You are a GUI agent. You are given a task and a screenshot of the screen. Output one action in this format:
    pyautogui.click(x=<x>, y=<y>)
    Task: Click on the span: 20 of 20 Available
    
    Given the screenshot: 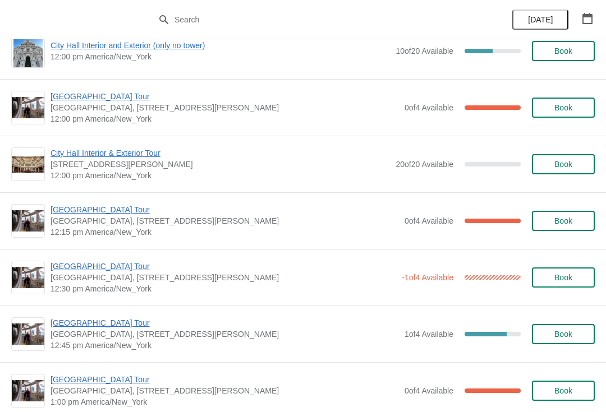 What is the action you would take?
    pyautogui.click(x=424, y=164)
    